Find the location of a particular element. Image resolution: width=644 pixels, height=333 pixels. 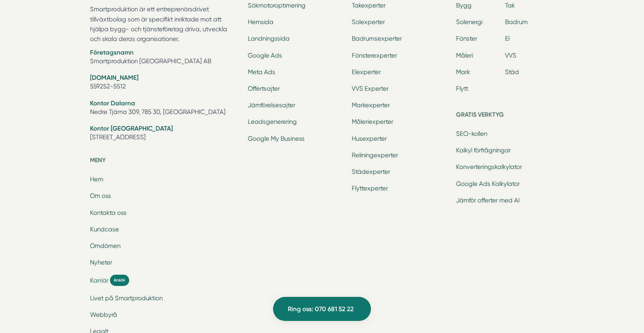

a: Badrumsexperter is located at coordinates (377, 38).